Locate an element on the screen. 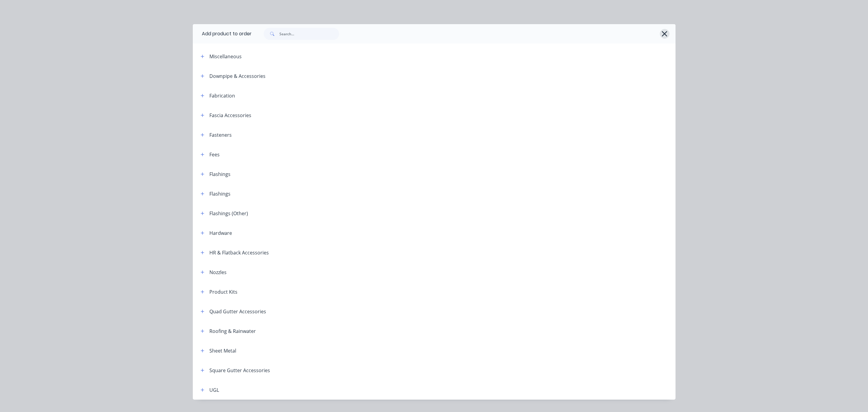  div: Fascia Accessories is located at coordinates (230, 116).